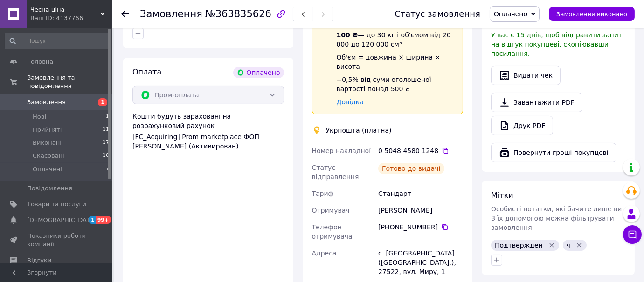 This screenshot has height=282, width=644. Describe the element at coordinates (522, 126) in the screenshot. I see `a: Друк PDF` at that location.